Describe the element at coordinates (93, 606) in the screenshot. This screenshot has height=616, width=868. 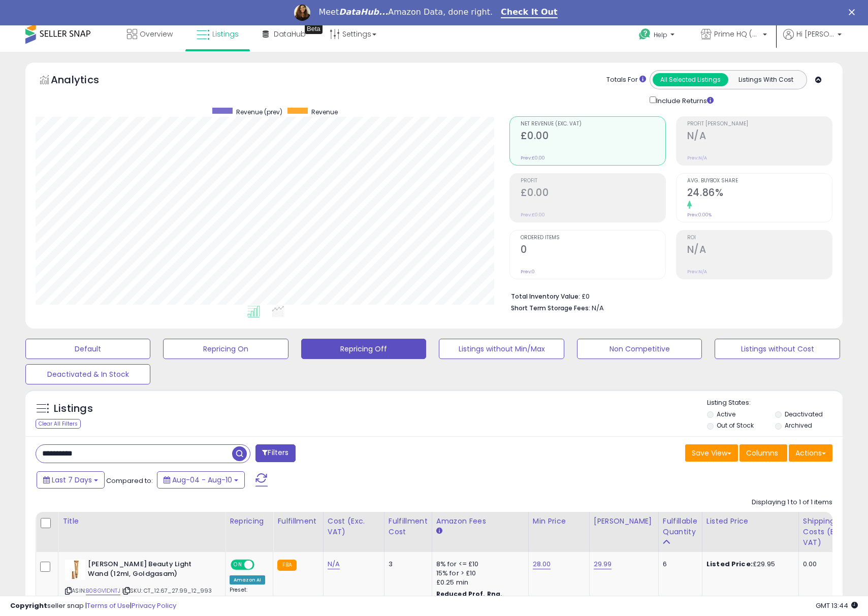
I see `div: seller snap | |` at that location.